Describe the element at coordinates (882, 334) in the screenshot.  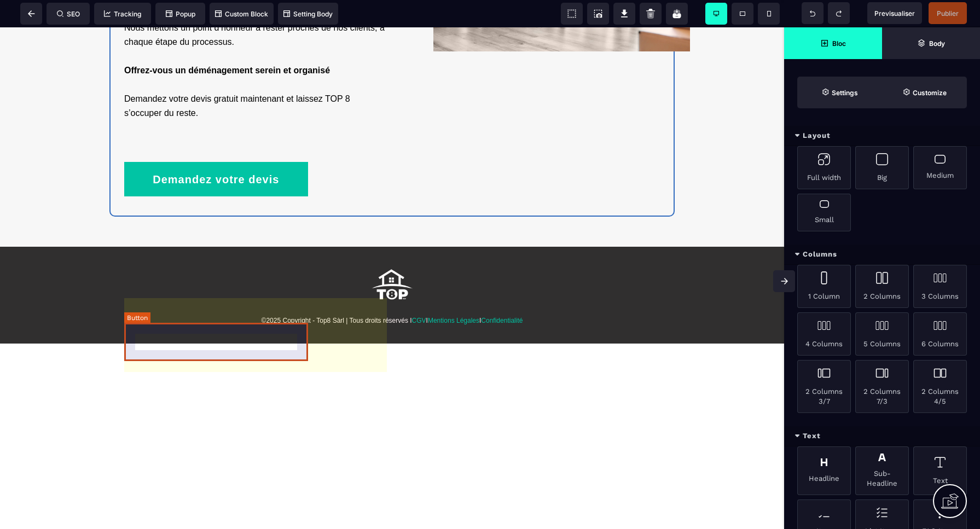
I see `div: 5 Columns` at that location.